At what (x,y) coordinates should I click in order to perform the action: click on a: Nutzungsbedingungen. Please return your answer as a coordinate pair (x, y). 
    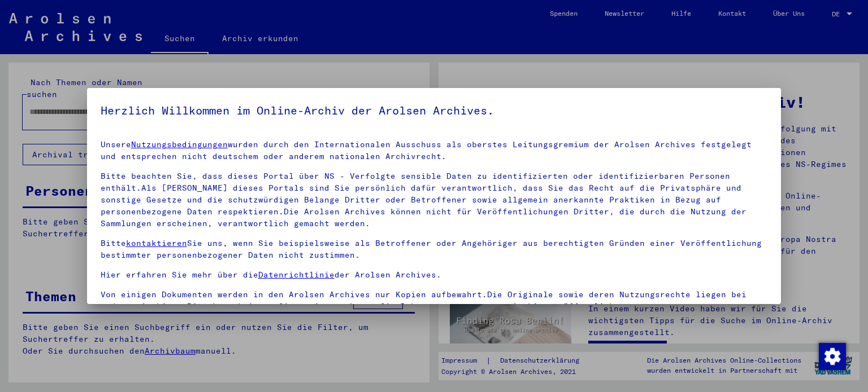
    Looking at the image, I should click on (179, 145).